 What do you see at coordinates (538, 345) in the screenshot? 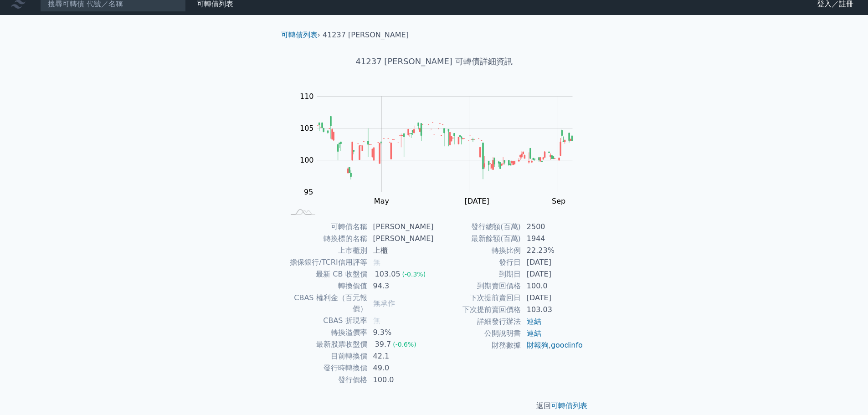
I see `a: 財報狗` at bounding box center [538, 345].